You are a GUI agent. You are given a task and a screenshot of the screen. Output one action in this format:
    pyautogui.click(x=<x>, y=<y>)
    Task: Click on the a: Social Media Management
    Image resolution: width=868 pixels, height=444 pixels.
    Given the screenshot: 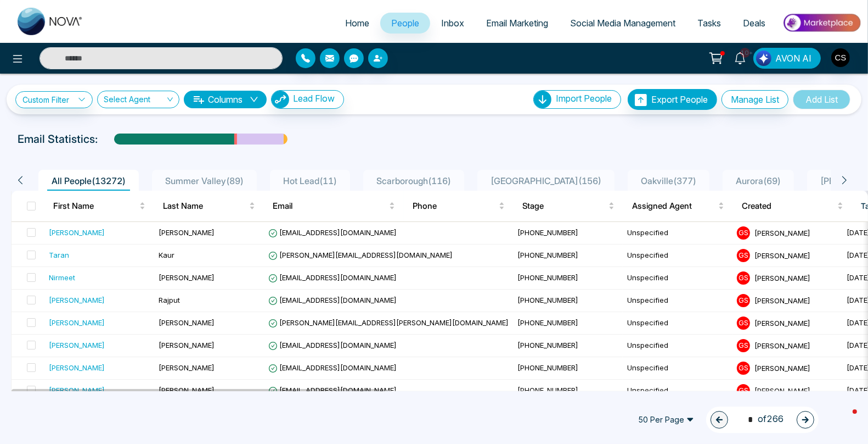 What is the action you would take?
    pyautogui.click(x=623, y=23)
    